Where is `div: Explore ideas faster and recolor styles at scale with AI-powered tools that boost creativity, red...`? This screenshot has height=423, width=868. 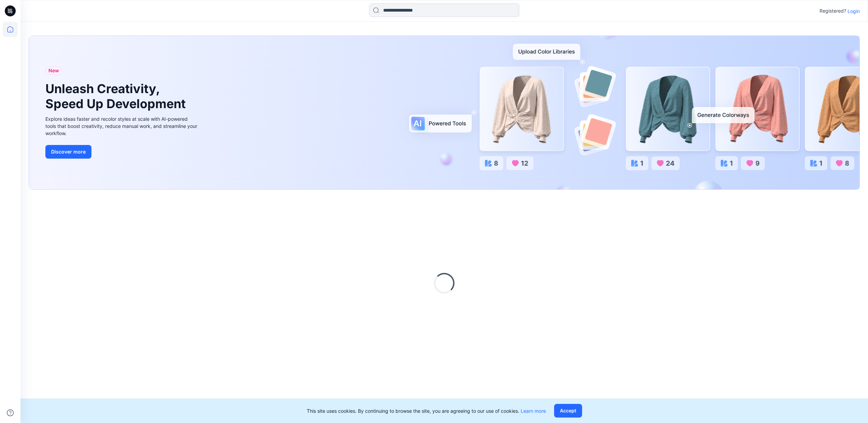
div: Explore ideas faster and recolor styles at scale with AI-powered tools that boost creativity, red... is located at coordinates (122, 126).